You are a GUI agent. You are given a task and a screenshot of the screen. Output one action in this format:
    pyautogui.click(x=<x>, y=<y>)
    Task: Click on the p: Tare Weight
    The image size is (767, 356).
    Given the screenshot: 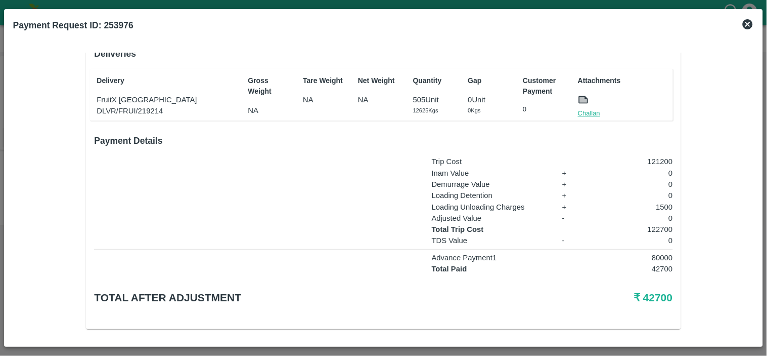 What is the action you would take?
    pyautogui.click(x=325, y=80)
    